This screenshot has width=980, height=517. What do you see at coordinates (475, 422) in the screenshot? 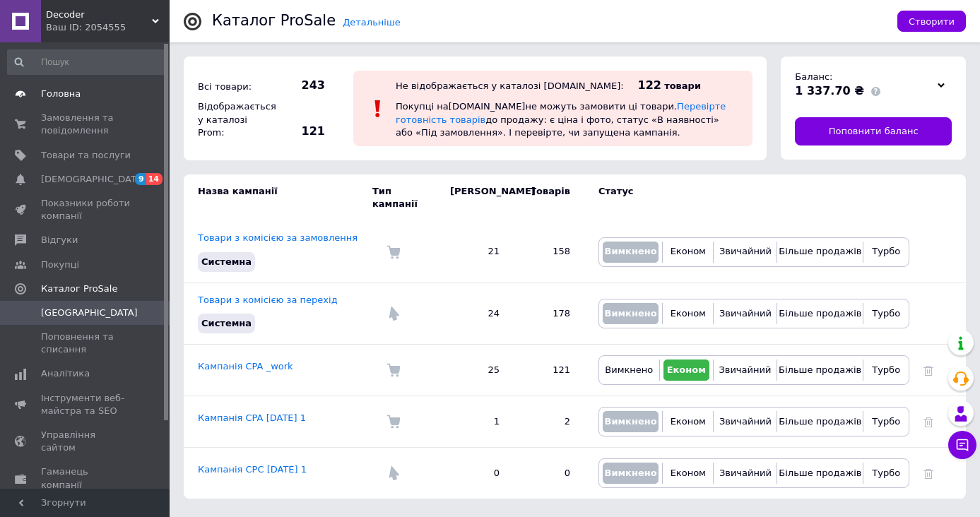
I see `td: 1` at bounding box center [475, 422].